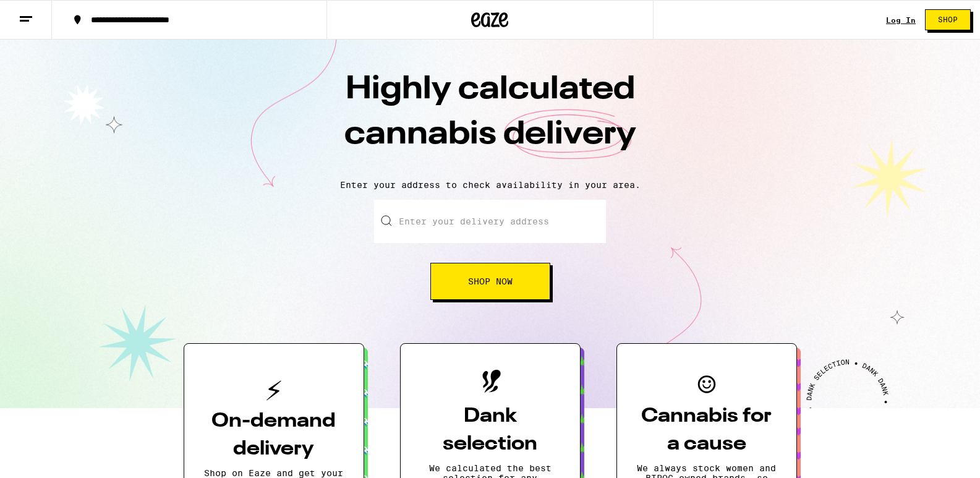  I want to click on h3: On-demand delivery, so click(274, 435).